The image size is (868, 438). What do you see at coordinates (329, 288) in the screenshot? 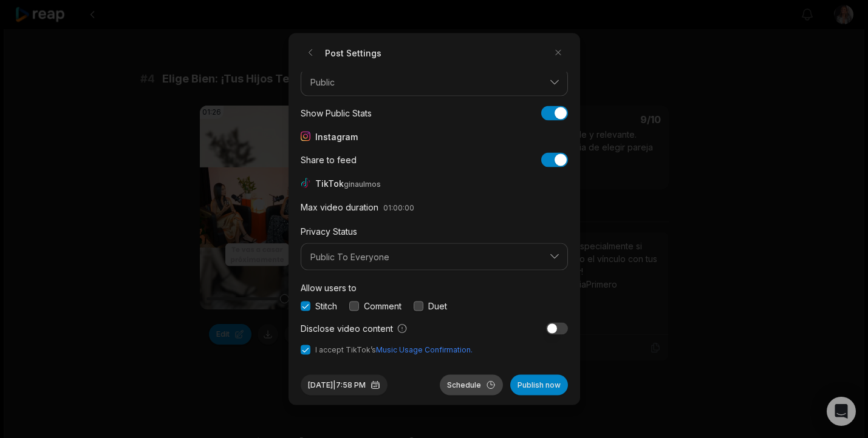
I see `label: Allow users to` at bounding box center [329, 288].